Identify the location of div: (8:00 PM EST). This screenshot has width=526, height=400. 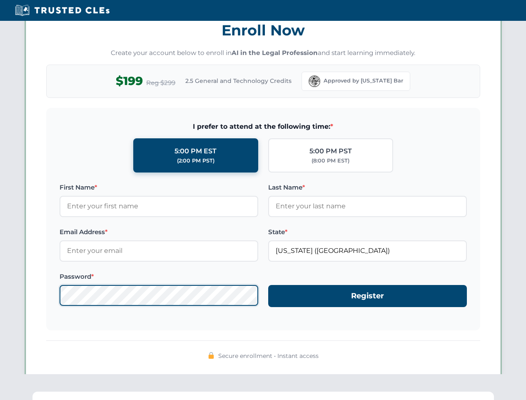
(330, 161).